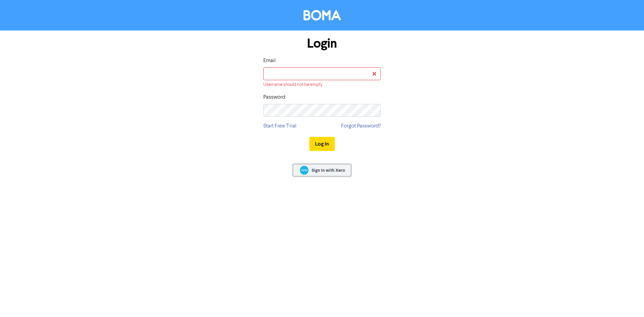 Image resolution: width=644 pixels, height=317 pixels. I want to click on span: Sign In with Xero, so click(329, 170).